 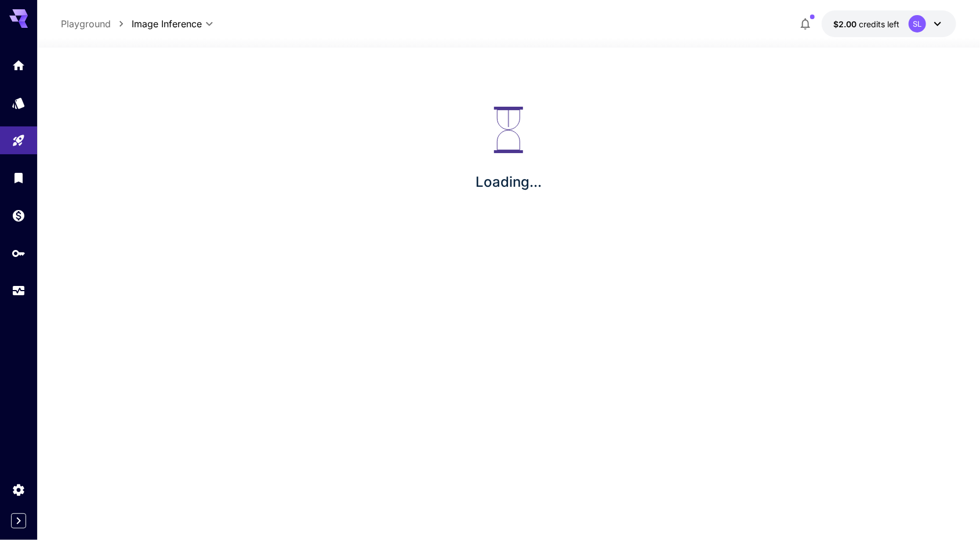 I want to click on div: Usage, so click(x=19, y=291).